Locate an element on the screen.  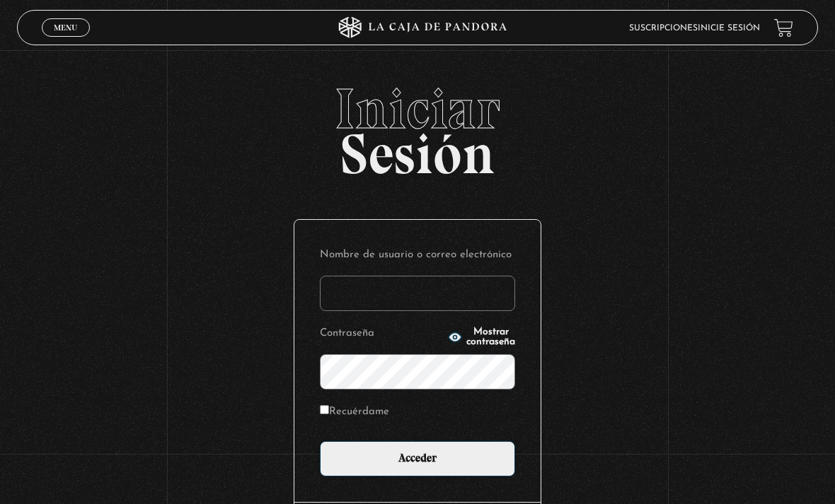
a: Inicie sesión is located at coordinates (729, 28).